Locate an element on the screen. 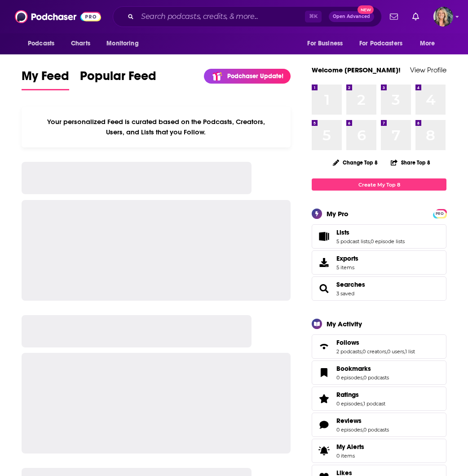  span: More is located at coordinates (428, 44).